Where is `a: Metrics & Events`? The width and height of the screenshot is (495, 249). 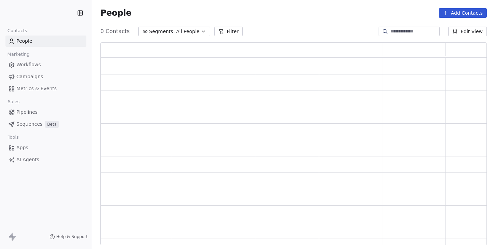
a: Metrics & Events is located at coordinates (46, 88).